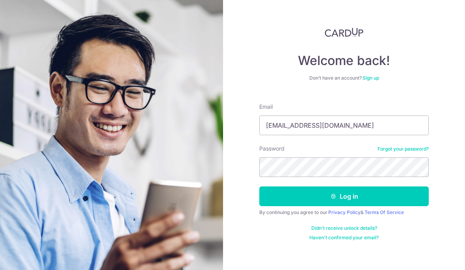 The image size is (465, 270). Describe the element at coordinates (344, 125) in the screenshot. I see `input: Enter your Email` at that location.